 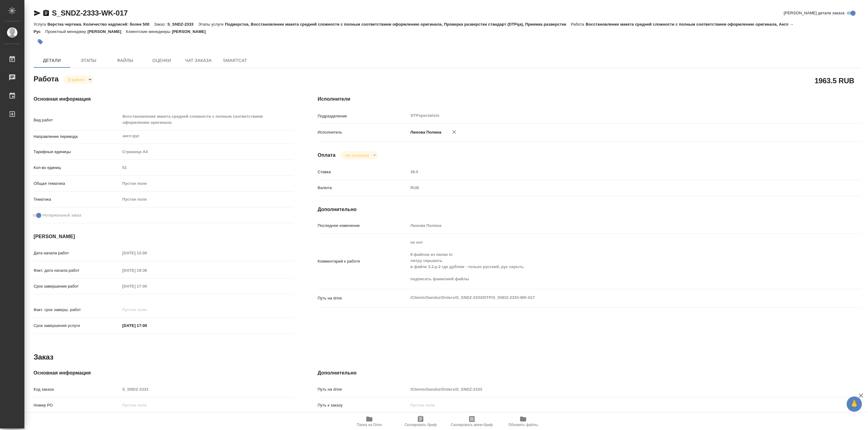 I want to click on button: Добавить тэг, so click(x=41, y=42).